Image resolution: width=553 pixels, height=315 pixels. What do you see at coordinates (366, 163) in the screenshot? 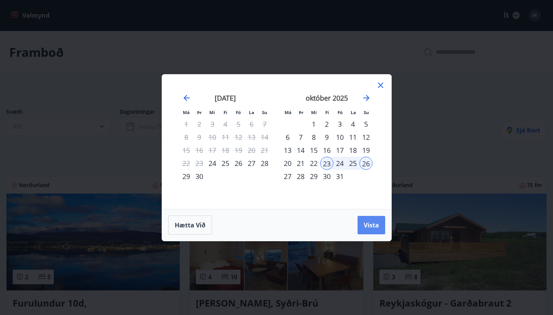
I see `td: Selected as end date. sunnudagur, 26. október 2025` at bounding box center [366, 163].